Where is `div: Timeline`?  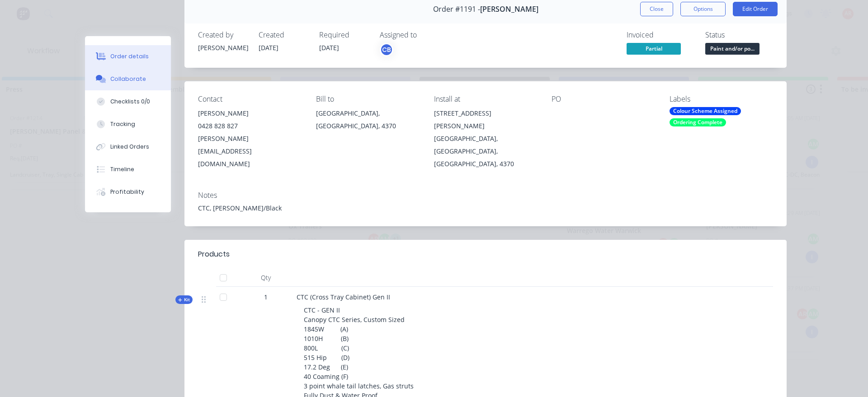 div: Timeline is located at coordinates (122, 169).